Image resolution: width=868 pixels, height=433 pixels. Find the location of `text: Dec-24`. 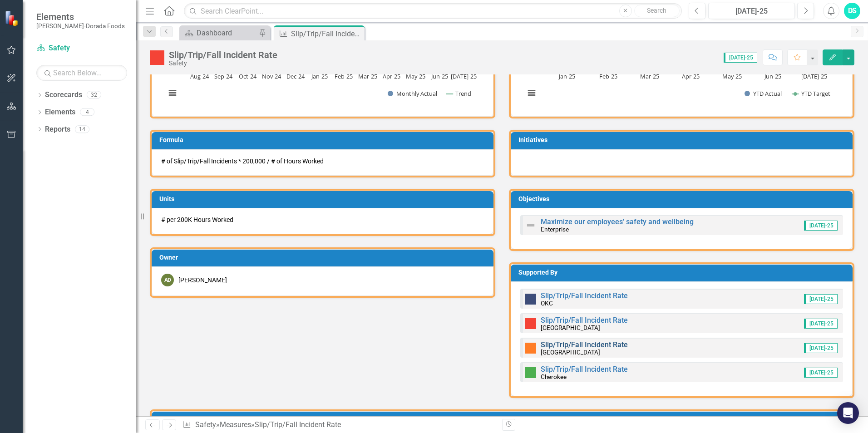

text: Dec-24 is located at coordinates (295, 77).